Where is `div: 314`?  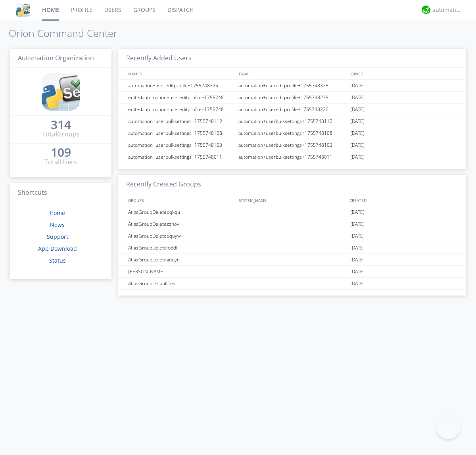 div: 314 is located at coordinates (61, 124).